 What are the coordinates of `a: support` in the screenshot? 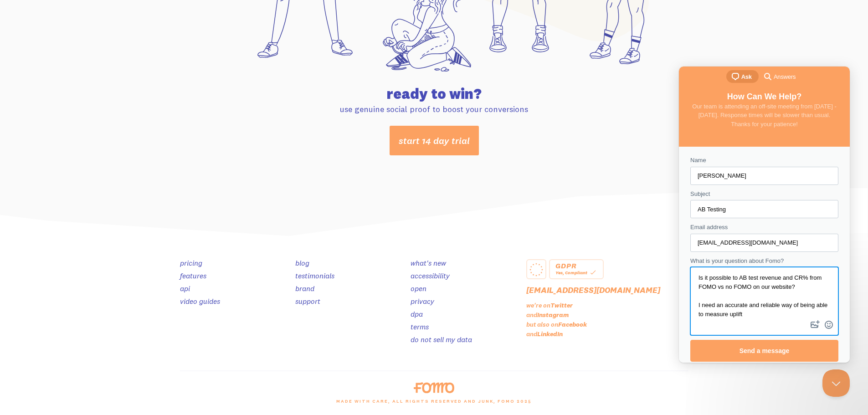 It's located at (308, 301).